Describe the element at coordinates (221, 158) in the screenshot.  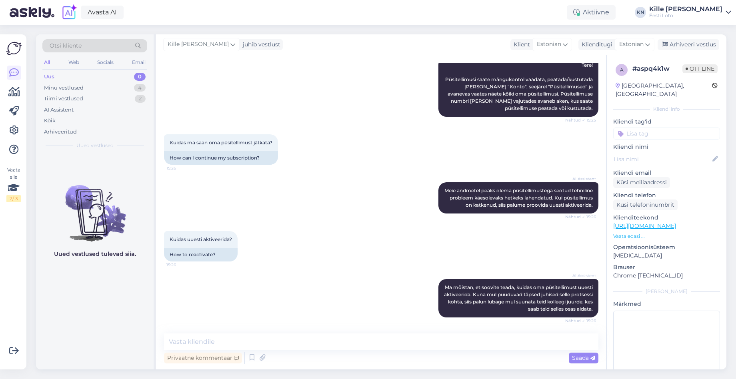
I see `div: How can I continue my subscription?` at that location.